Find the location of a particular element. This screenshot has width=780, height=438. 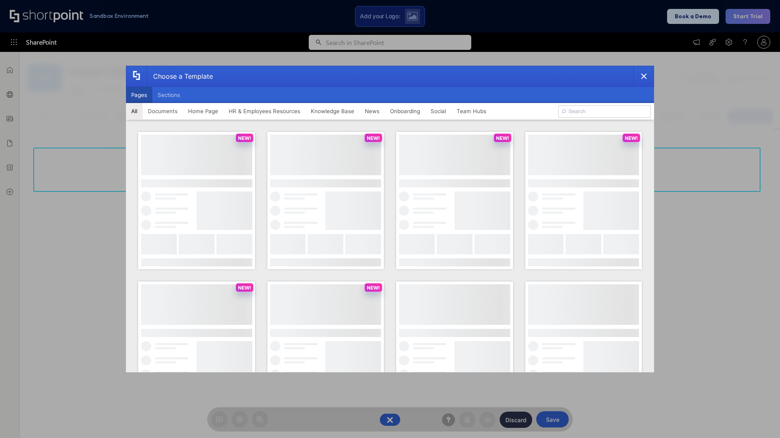

button: Onboarding is located at coordinates (405, 111).